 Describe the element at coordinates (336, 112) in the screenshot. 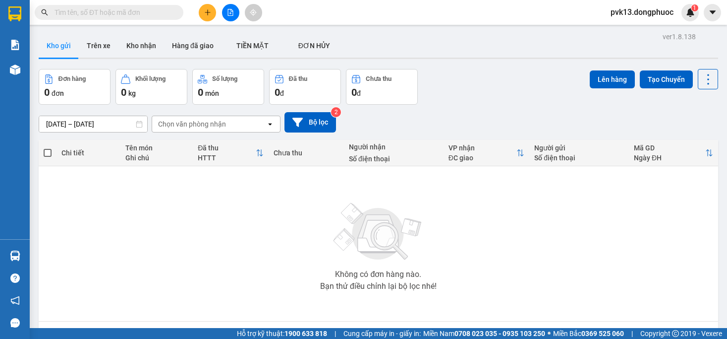

I see `sup: 2` at that location.